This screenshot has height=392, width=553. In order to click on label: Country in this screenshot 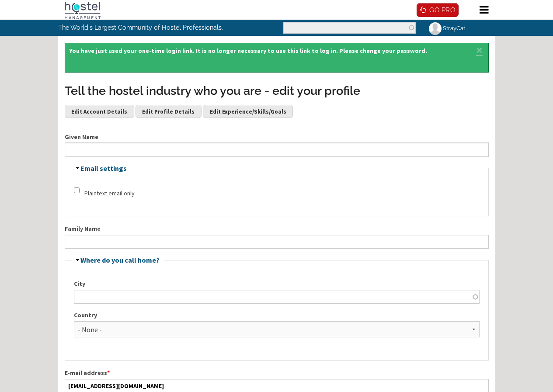, I will do `click(277, 315)`.